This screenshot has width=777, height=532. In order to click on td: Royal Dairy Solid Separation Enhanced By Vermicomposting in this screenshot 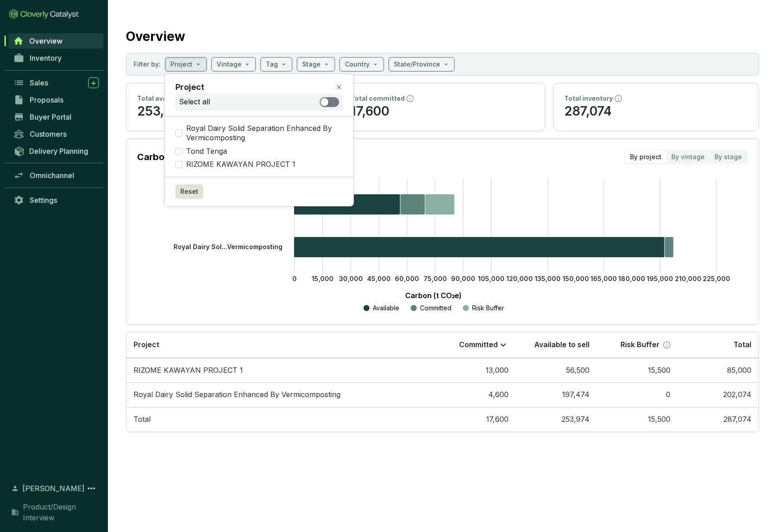, I will do `click(280, 394)`.